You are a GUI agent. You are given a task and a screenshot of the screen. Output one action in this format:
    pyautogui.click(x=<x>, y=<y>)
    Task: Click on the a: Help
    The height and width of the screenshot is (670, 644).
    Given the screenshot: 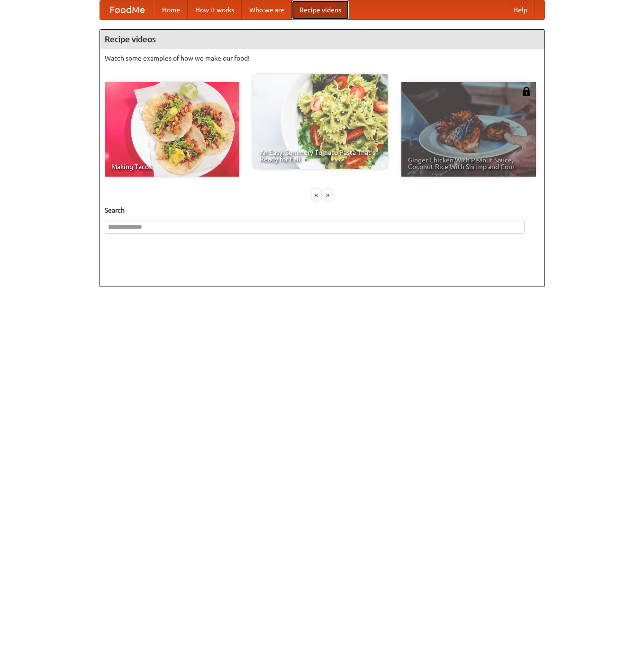 What is the action you would take?
    pyautogui.click(x=521, y=10)
    